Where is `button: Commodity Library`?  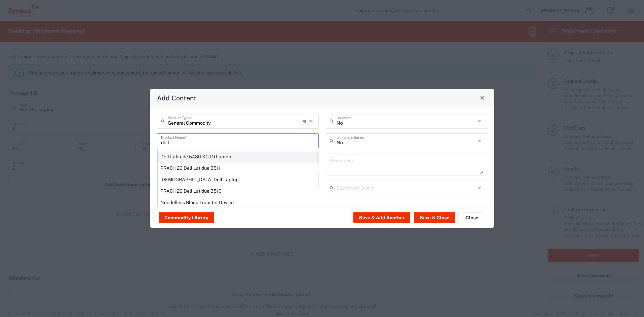
button: Commodity Library is located at coordinates (186, 218).